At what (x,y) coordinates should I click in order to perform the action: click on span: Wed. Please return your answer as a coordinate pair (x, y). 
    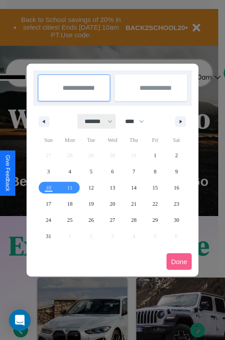
    Looking at the image, I should click on (112, 140).